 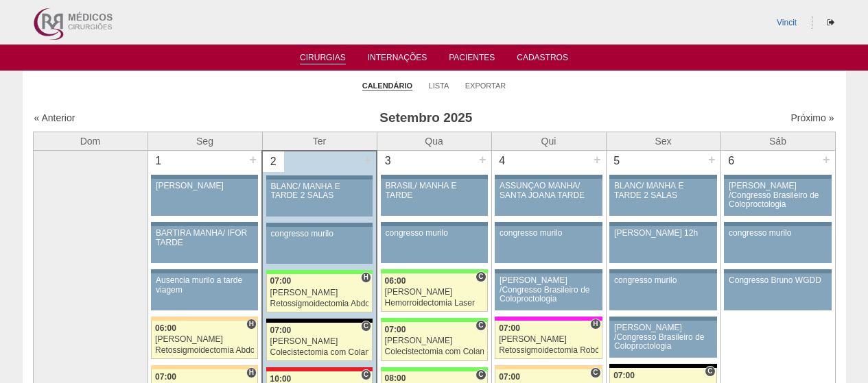 I want to click on a: Lista, so click(x=439, y=85).